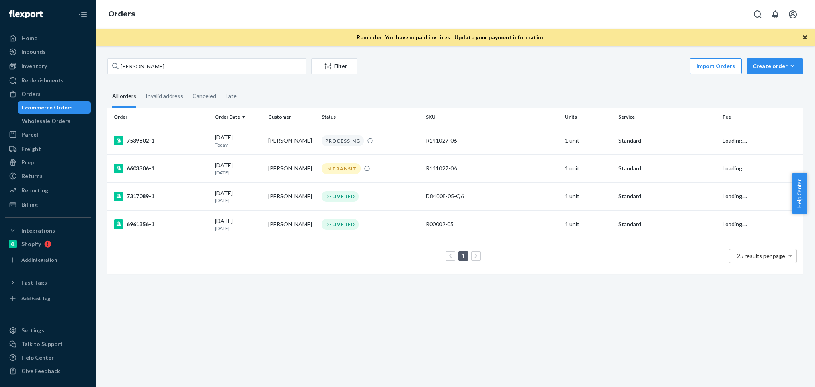  What do you see at coordinates (39, 259) in the screenshot?
I see `div: Add Integration` at bounding box center [39, 259].